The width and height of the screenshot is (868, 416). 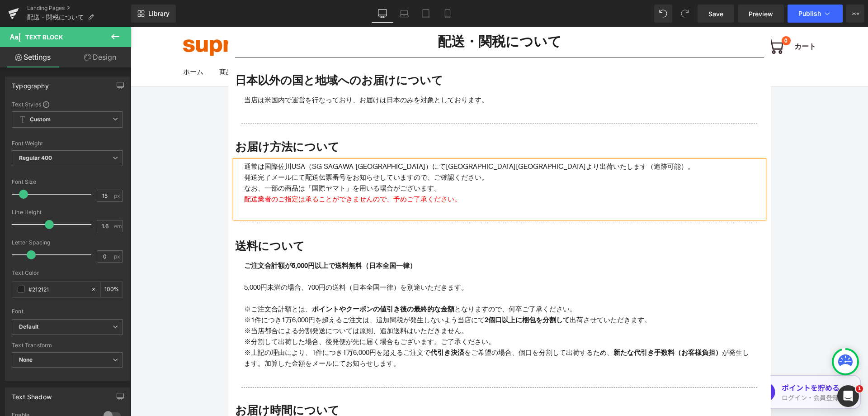 I want to click on b: Regular 400, so click(x=36, y=157).